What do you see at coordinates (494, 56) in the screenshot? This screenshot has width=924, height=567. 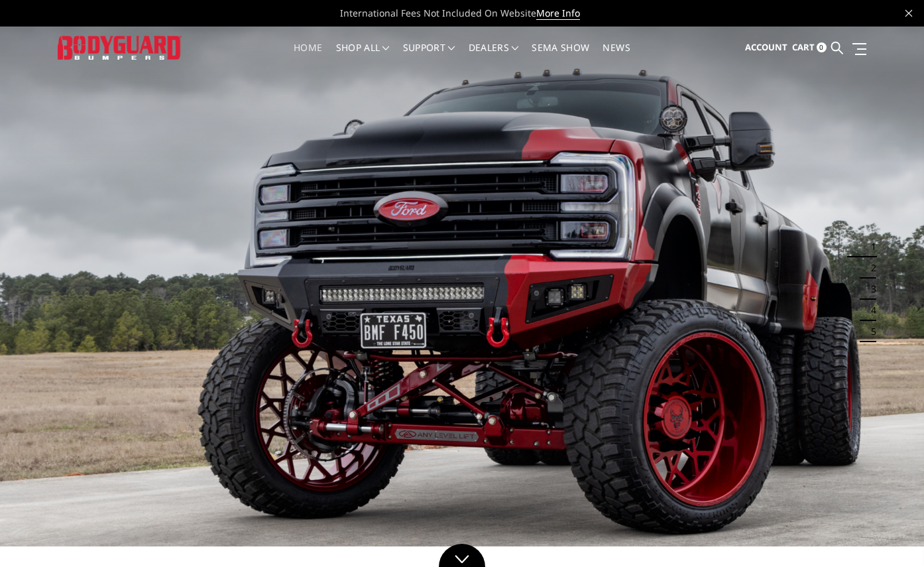 I see `a: Dealers` at bounding box center [494, 56].